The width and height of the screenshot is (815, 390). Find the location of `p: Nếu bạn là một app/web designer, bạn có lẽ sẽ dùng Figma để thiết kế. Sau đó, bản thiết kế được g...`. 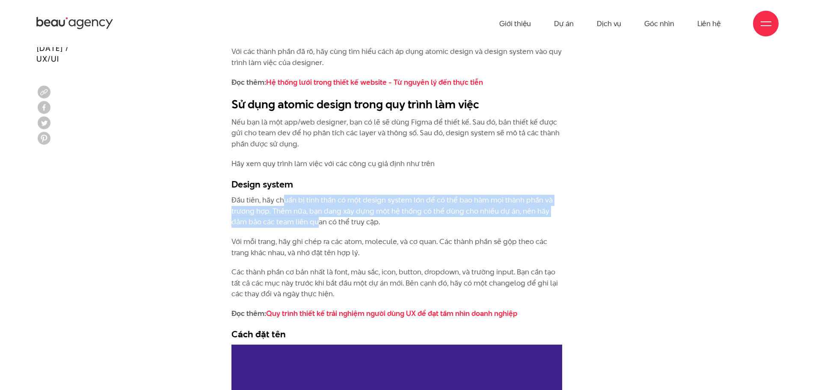

p: Nếu bạn là một app/web designer, bạn có lẽ sẽ dùng Figma để thiết kế. Sau đó, bản thiết kế được g... is located at coordinates (397, 133).